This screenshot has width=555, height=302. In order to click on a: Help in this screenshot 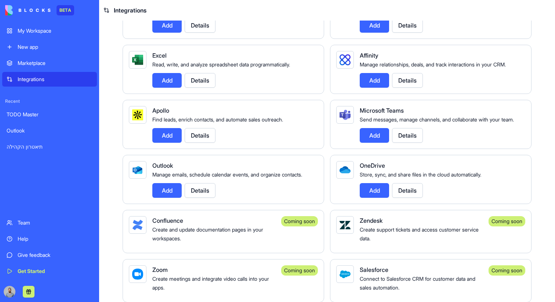, I will do `click(50, 239)`.